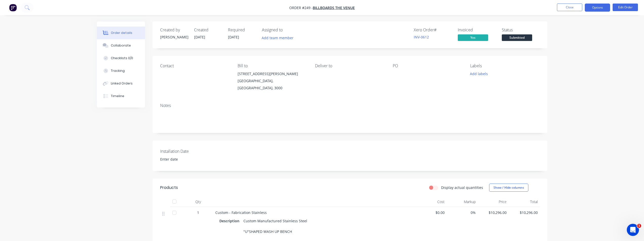 Image resolution: width=644 pixels, height=241 pixels. I want to click on div: Checklists 0/0, so click(122, 58).